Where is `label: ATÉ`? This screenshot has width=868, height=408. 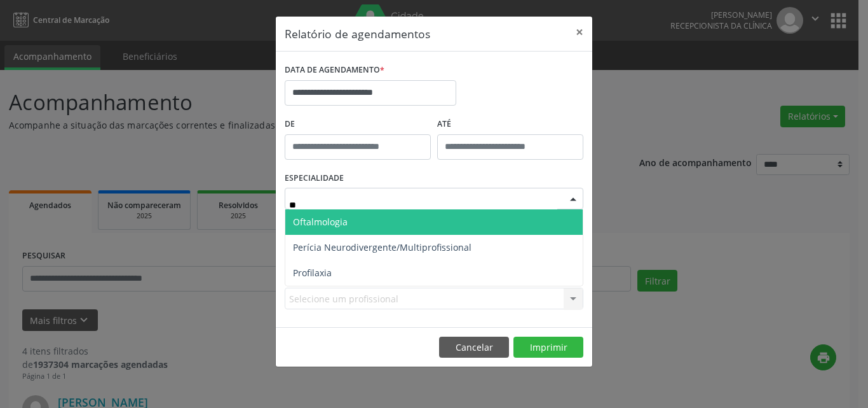
label: ATÉ is located at coordinates (511, 124).